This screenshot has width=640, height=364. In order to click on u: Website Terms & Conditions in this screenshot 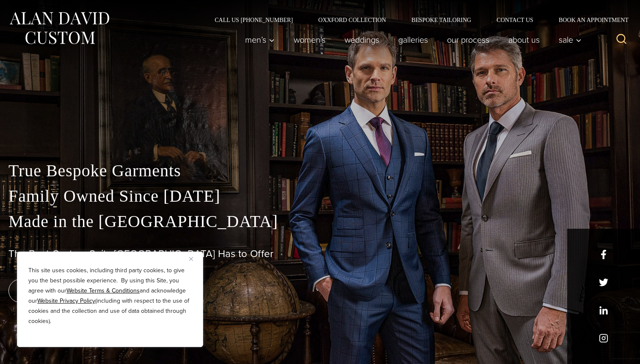, I will do `click(103, 290)`.